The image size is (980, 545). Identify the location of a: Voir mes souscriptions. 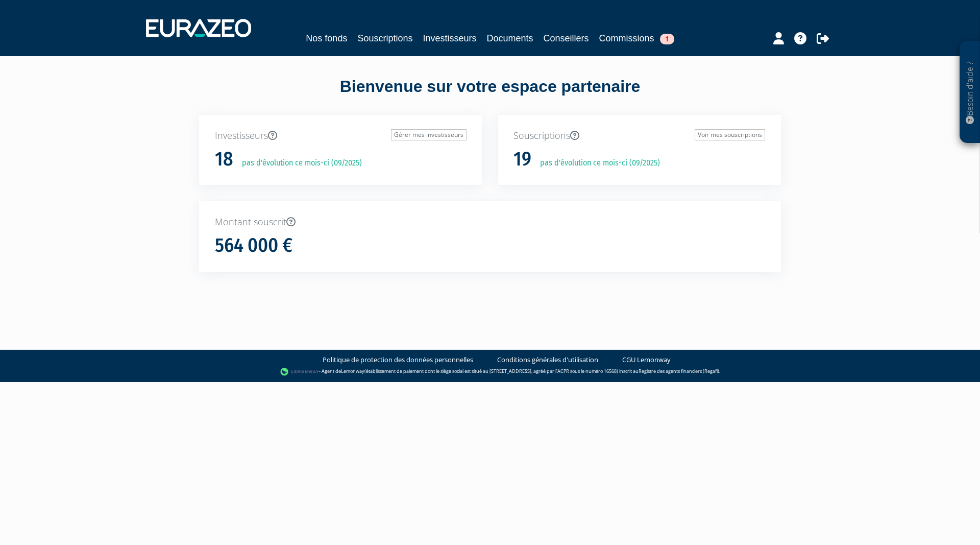
(730, 135).